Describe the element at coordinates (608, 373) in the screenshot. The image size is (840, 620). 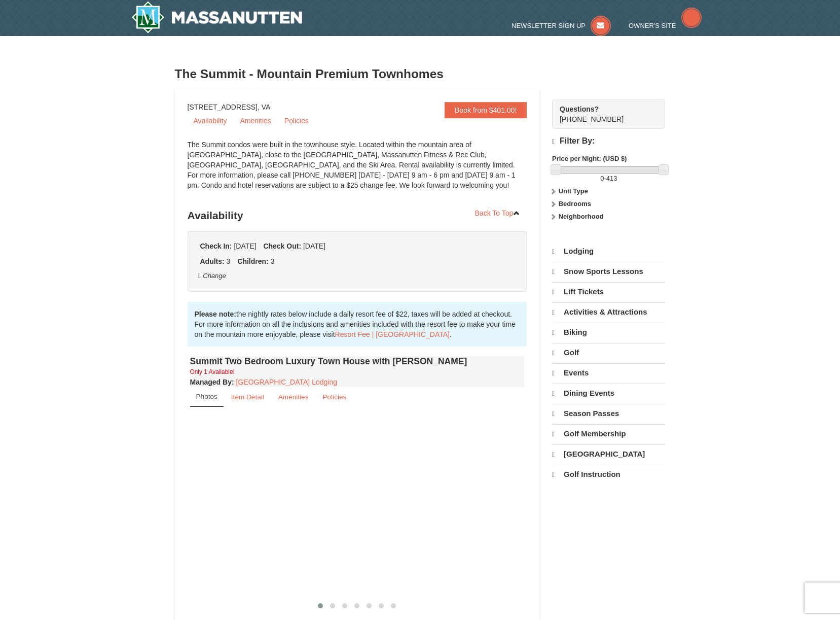
I see `a: Events` at that location.